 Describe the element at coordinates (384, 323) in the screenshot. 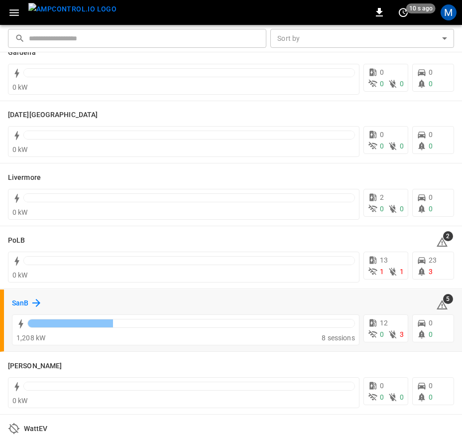

I see `span: 12` at that location.